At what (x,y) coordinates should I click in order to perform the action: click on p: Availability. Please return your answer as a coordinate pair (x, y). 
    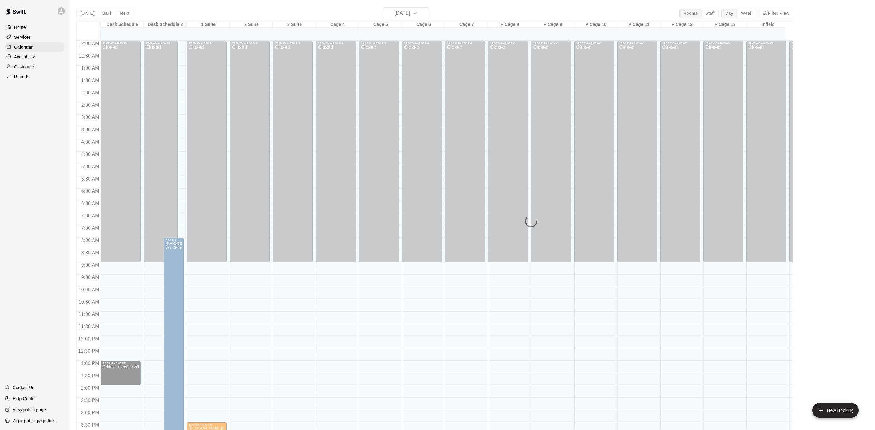
    Looking at the image, I should click on (25, 57).